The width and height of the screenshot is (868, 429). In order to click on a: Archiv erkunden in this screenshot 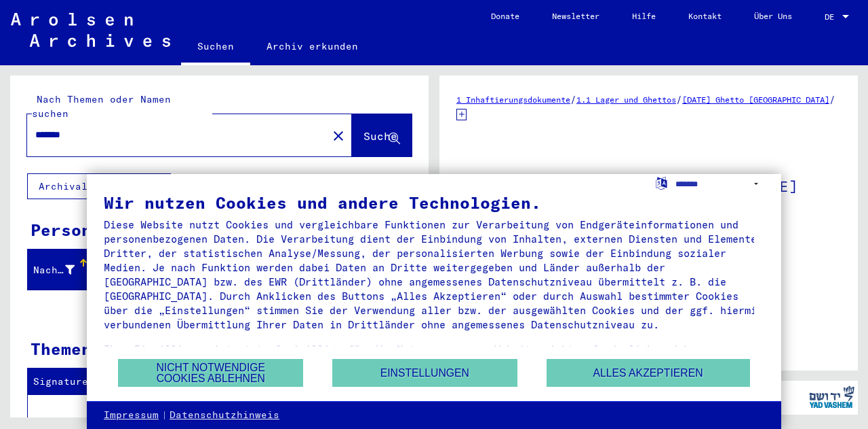, I will do `click(312, 46)`.